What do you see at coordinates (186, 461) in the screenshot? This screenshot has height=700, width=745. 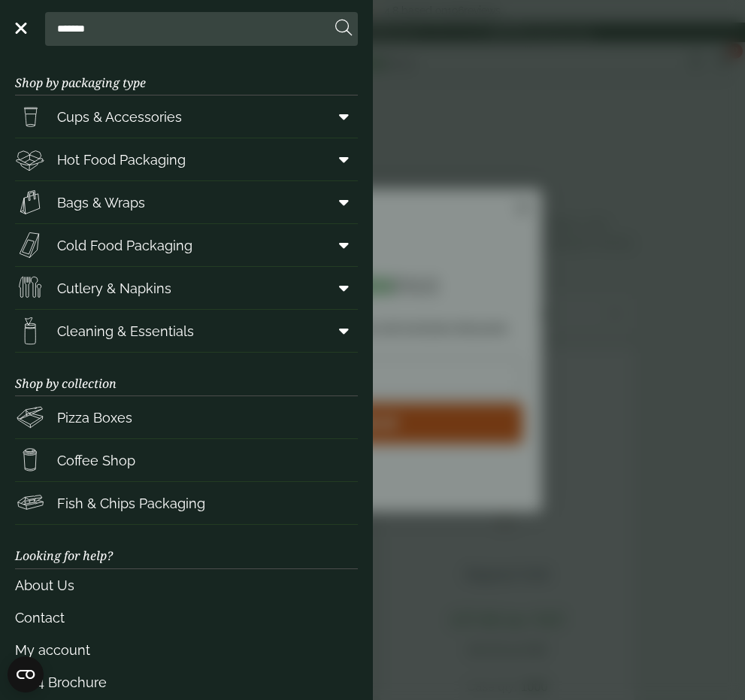 I see `a: Coffee Shop` at bounding box center [186, 461].